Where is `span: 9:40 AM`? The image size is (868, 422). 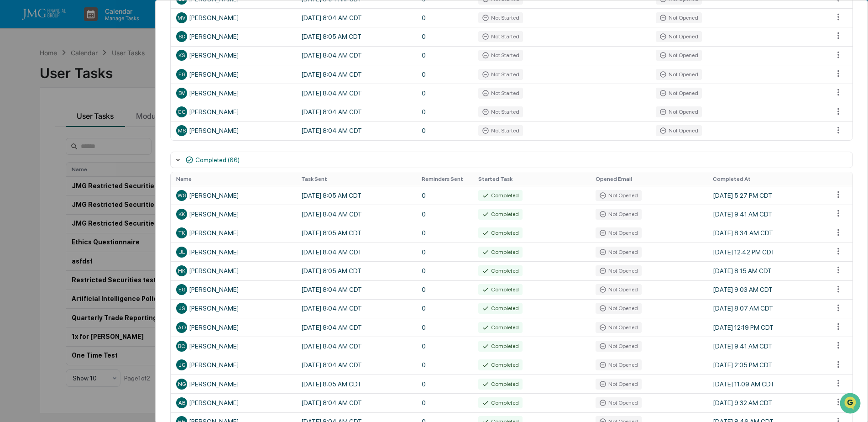 span: 9:40 AM is located at coordinates (138, 152).